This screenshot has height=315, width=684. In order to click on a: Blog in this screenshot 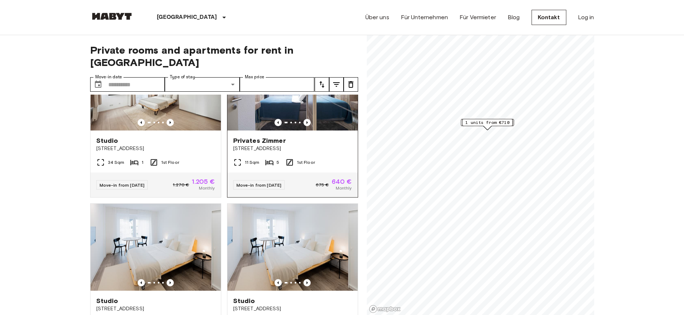, I will do `click(514, 17)`.